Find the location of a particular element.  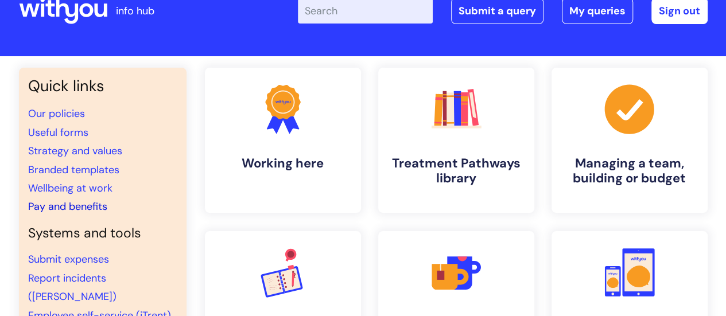

a: Managing a team, building or budget is located at coordinates (630, 140).